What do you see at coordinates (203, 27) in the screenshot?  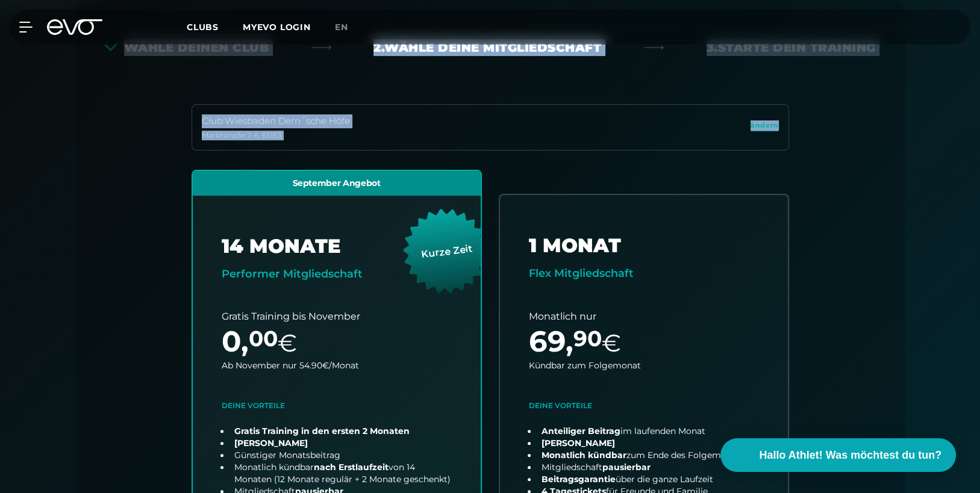 I see `span: Clubs` at bounding box center [203, 27].